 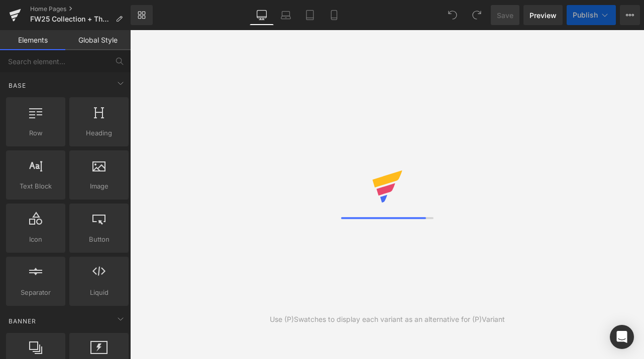 I want to click on button: More, so click(x=630, y=15).